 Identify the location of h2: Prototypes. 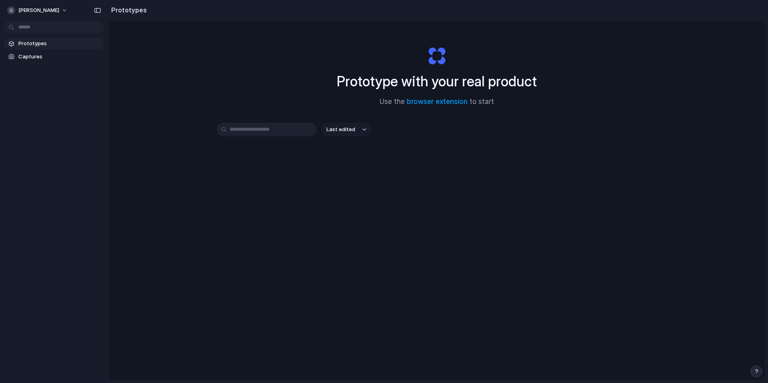
(127, 10).